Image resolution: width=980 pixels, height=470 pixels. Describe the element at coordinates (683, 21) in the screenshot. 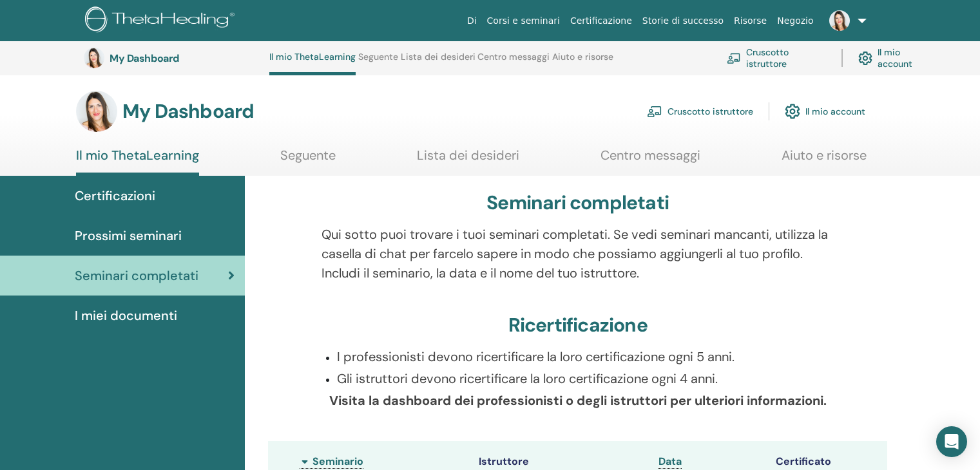

I see `a: Storie di successo` at that location.